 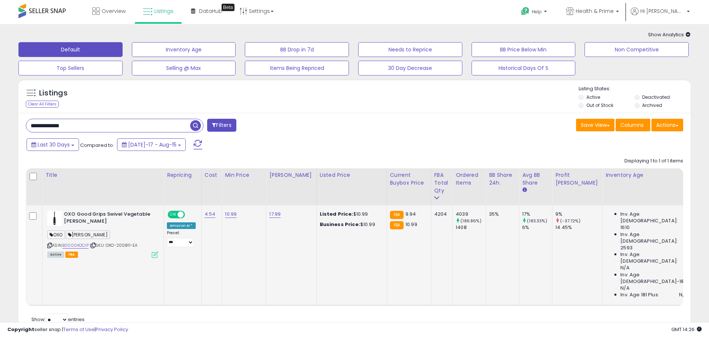 I want to click on button: Filters, so click(x=222, y=125).